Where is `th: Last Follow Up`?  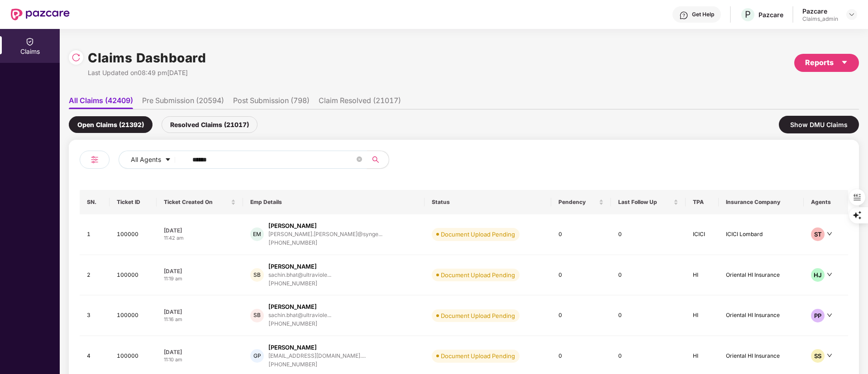
th: Last Follow Up is located at coordinates (648, 202).